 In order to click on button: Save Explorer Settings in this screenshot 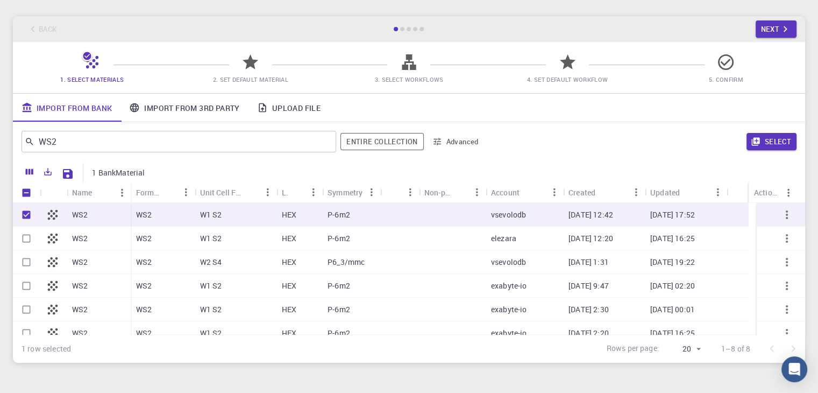, I will do `click(68, 174)`.